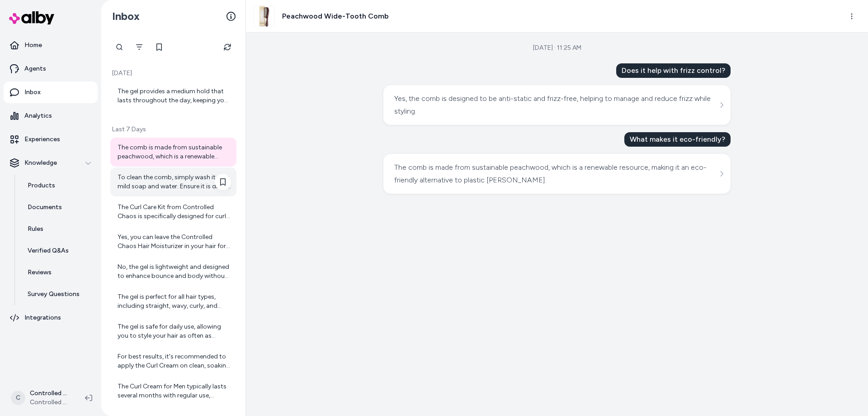  Describe the element at coordinates (58, 207) in the screenshot. I see `a: Documents` at that location.